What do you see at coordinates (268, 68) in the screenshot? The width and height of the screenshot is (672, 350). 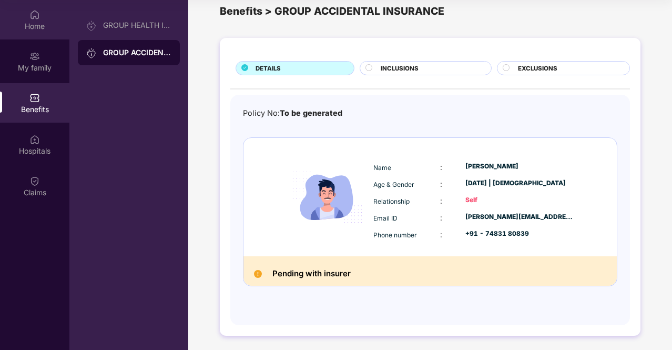 I see `span: DETAILS` at bounding box center [268, 68].